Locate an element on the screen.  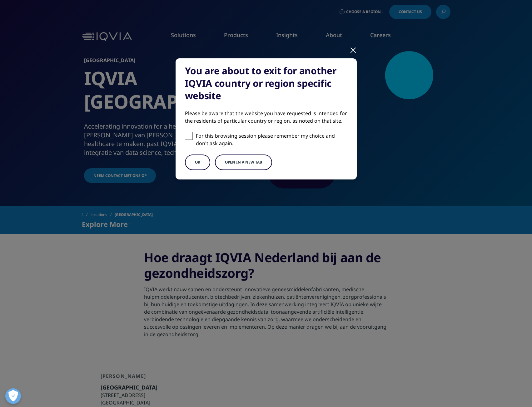
button: Voorkeuren openen is located at coordinates (13, 396).